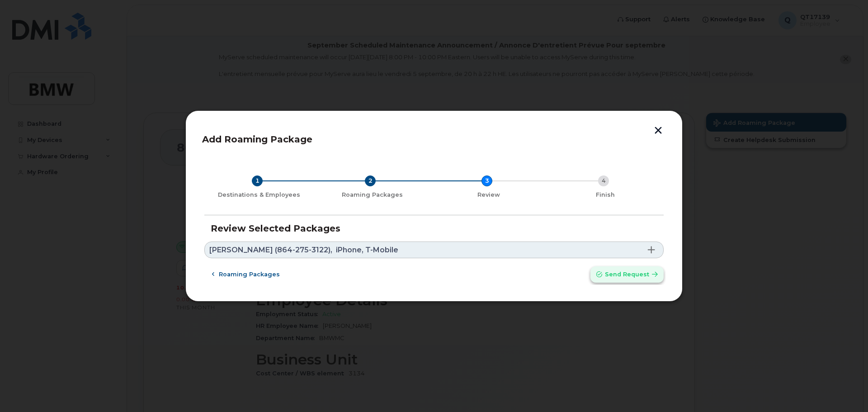 This screenshot has width=868, height=412. I want to click on span: Add Roaming Package, so click(257, 139).